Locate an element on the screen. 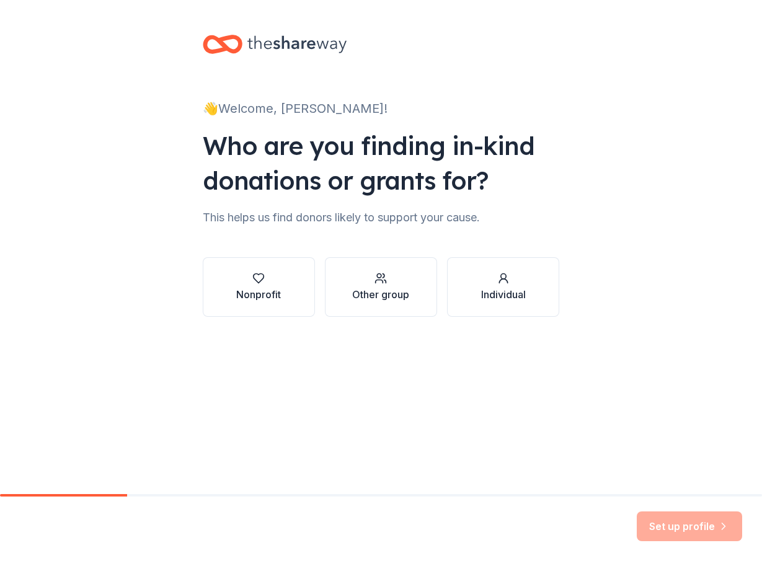 The height and width of the screenshot is (561, 762). div: Other group is located at coordinates (381, 294).